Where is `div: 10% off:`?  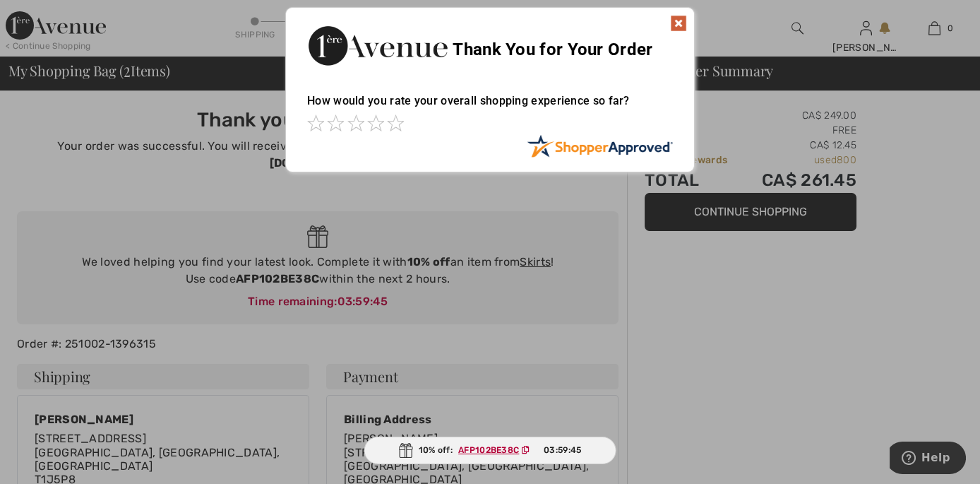
div: 10% off: is located at coordinates (490, 450).